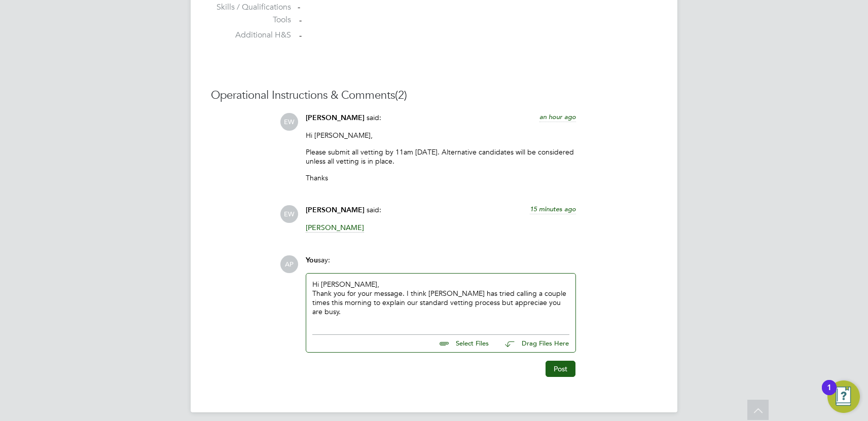 This screenshot has width=868, height=421. Describe the element at coordinates (251, 35) in the screenshot. I see `label: Additional H&S` at that location.